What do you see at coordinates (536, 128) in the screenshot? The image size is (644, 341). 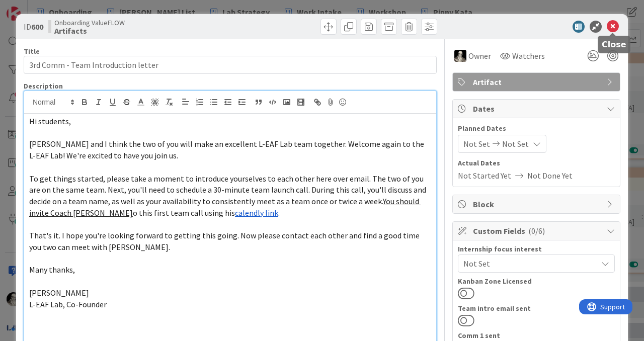 I see `span: Planned Dates` at bounding box center [536, 128].